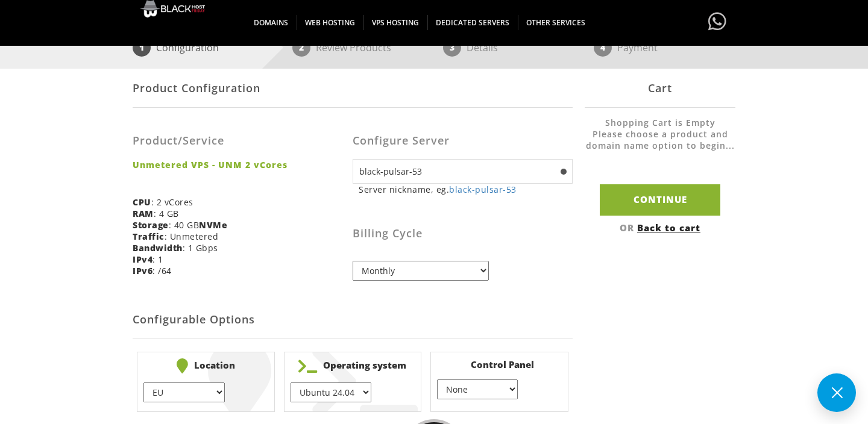 The height and width of the screenshot is (424, 868). Describe the element at coordinates (301, 48) in the screenshot. I see `span: 2` at that location.